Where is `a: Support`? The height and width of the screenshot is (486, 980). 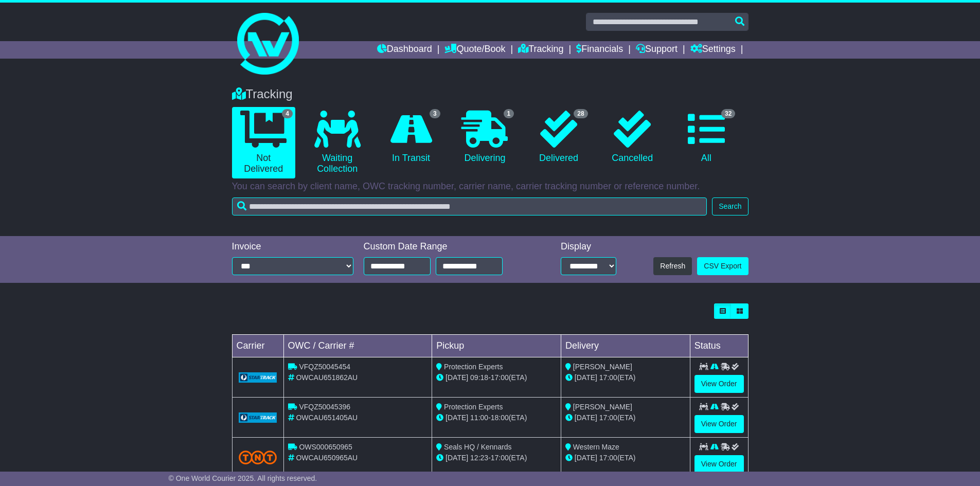 a: Support is located at coordinates (657, 50).